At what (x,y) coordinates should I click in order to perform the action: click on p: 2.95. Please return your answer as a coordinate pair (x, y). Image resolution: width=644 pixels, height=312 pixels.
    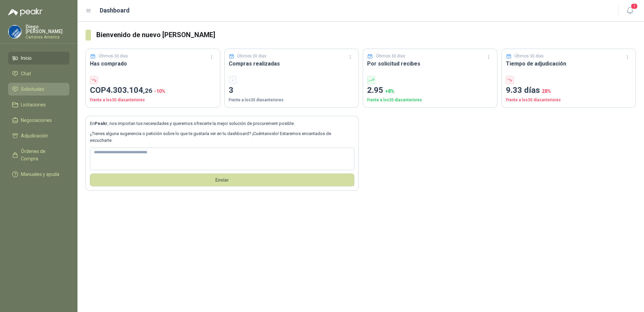
    Looking at the image, I should click on (430, 91).